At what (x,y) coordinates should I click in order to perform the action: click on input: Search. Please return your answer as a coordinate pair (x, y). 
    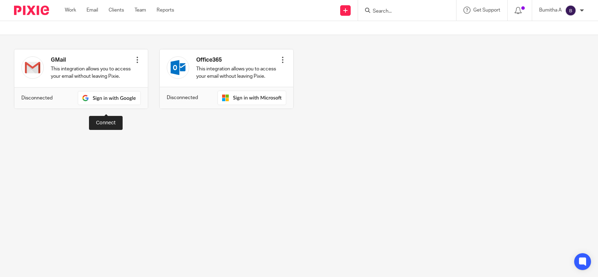
    Looking at the image, I should click on (403, 12).